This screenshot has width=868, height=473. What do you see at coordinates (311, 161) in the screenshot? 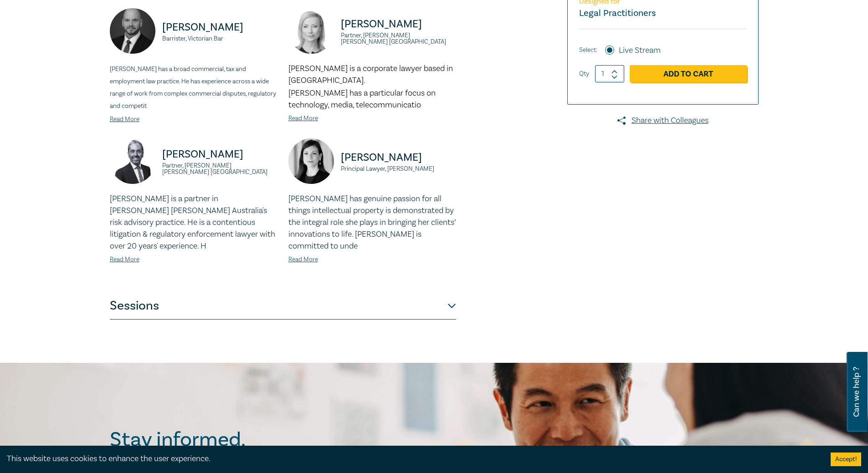
I see `img: https://s3.ap-southeast-2.amazonaws.com/leo-cussen-store-production-content/Contacts/Belinda%20Si...` at bounding box center [311, 161].